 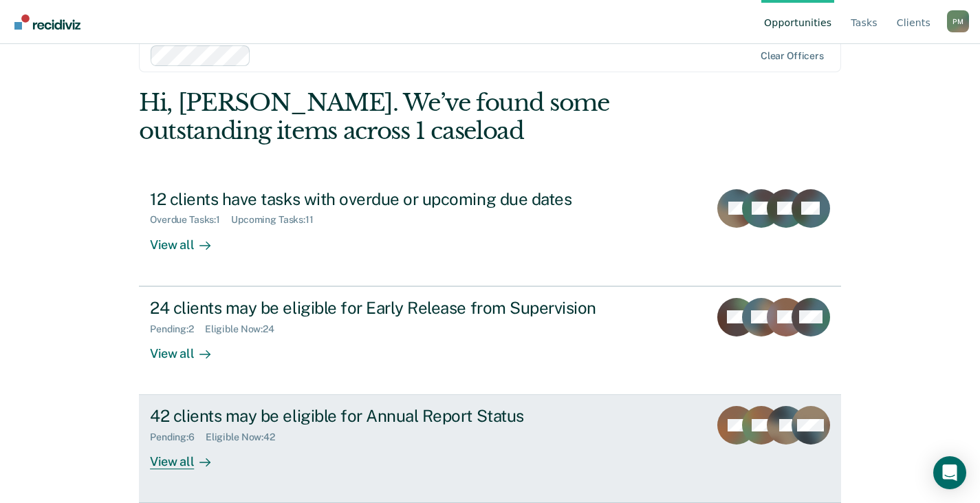 I want to click on div: Overdue Tasks : 1, so click(x=191, y=220).